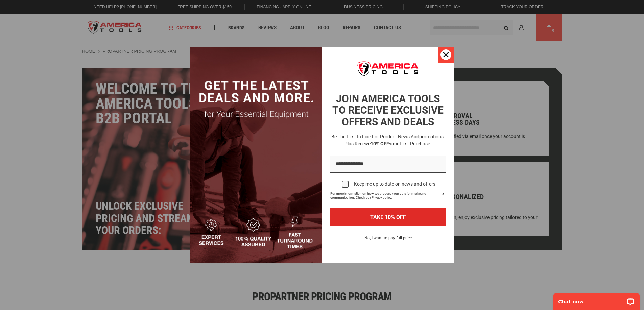 This screenshot has width=644, height=310. Describe the element at coordinates (442, 195) in the screenshot. I see `a: Read our Privacy Policy` at that location.